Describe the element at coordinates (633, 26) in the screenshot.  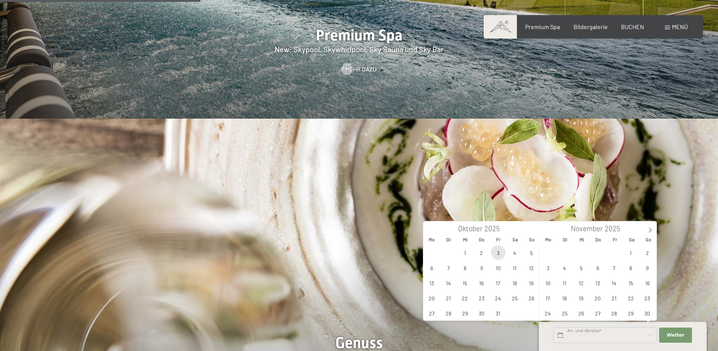
I see `a: BUCHEN` at that location.